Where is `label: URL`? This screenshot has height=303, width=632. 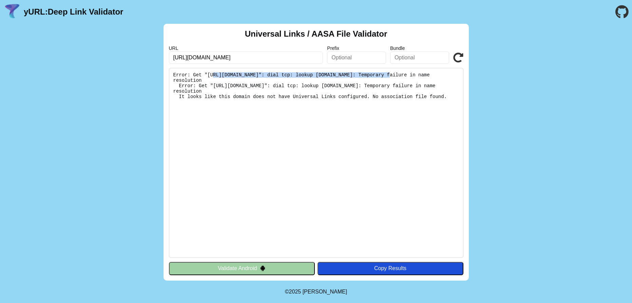
label: URL is located at coordinates (246, 48).